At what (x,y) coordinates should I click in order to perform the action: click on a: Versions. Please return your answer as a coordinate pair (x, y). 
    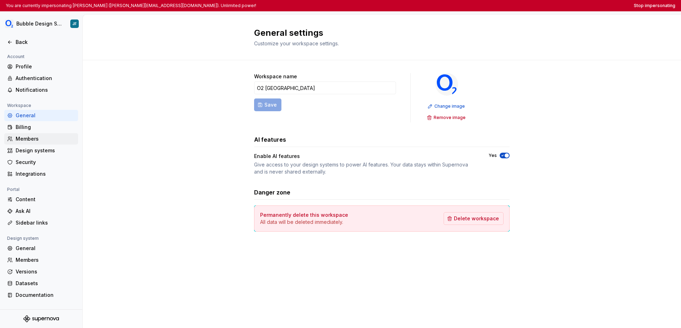
    Looking at the image, I should click on (41, 272).